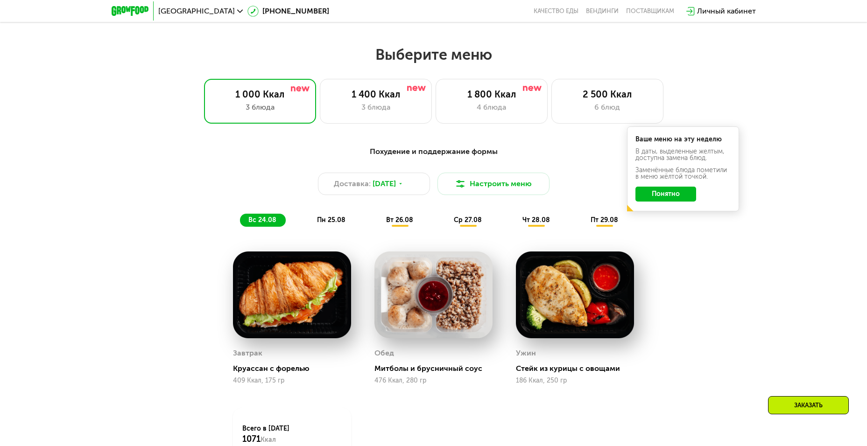  I want to click on div: 2 500 Ккал, so click(607, 94).